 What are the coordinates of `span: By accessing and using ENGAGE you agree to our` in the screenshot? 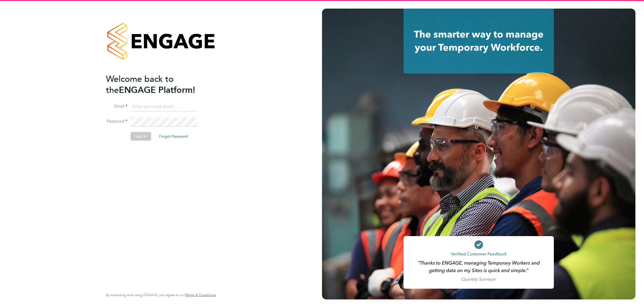 It's located at (161, 295).